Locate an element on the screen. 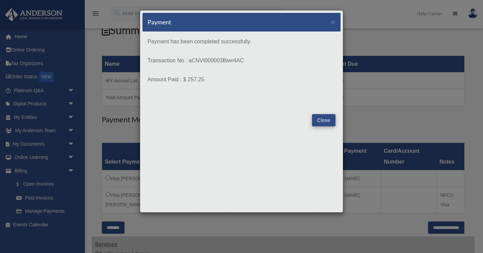  p: Transaction No : aCNVI000003Biwr4AC is located at coordinates (241, 61).